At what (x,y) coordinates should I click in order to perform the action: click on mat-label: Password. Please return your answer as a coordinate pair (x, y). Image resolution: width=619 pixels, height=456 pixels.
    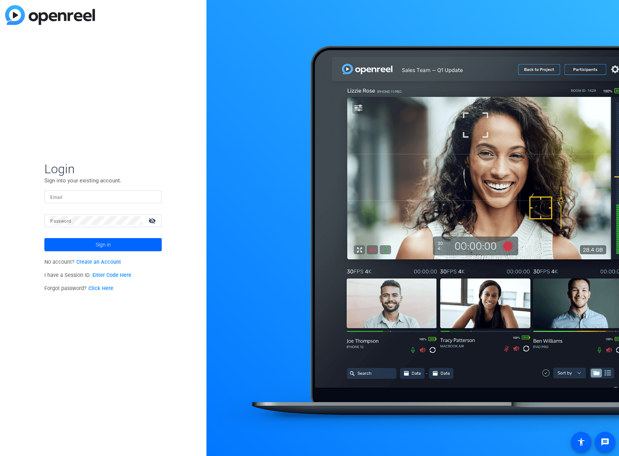
    Looking at the image, I should click on (60, 221).